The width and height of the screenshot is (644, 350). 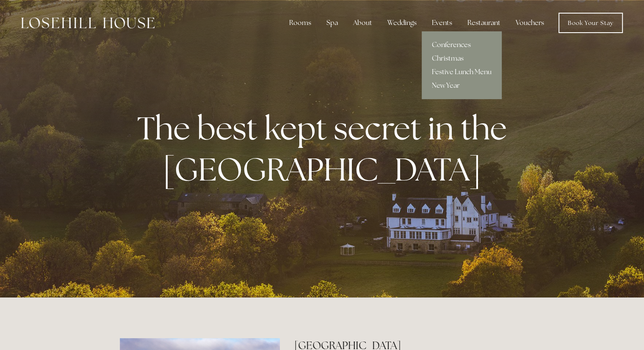 I want to click on a: Christmas, so click(x=461, y=58).